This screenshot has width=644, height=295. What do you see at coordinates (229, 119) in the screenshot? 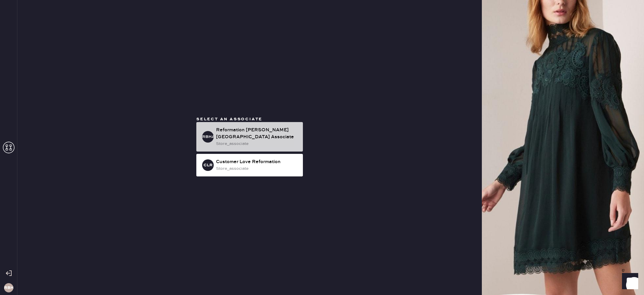
I see `span: Select an associate` at bounding box center [229, 119].